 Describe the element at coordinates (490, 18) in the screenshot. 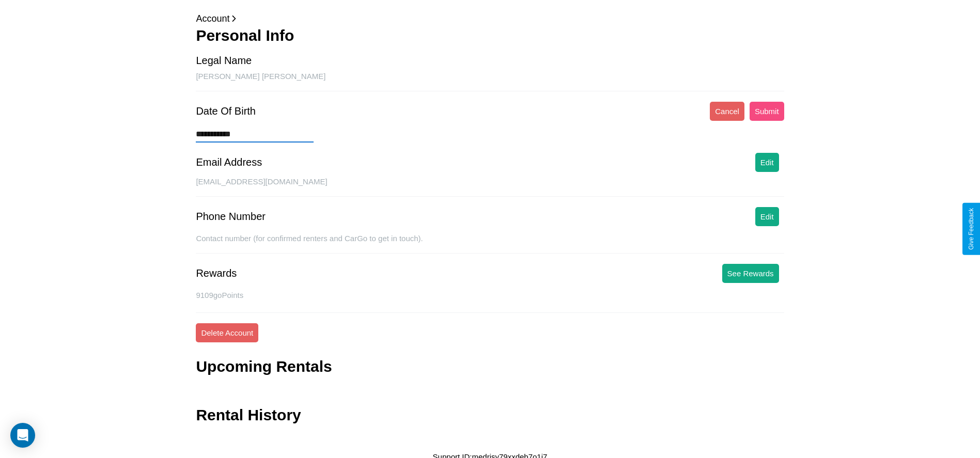

I see `p: Account` at that location.